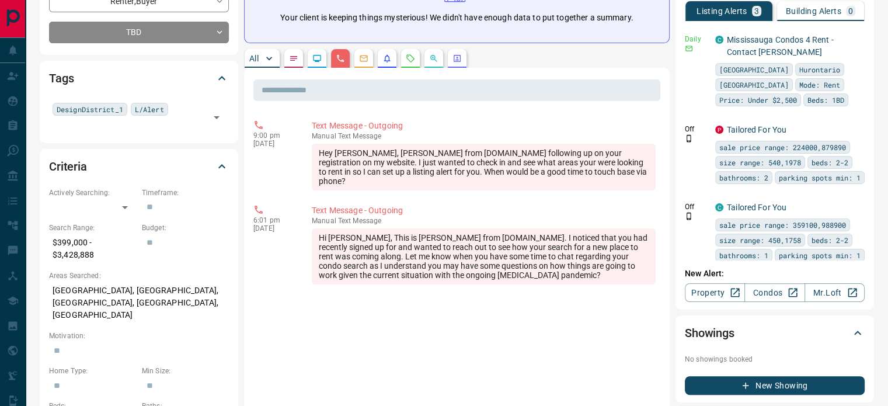  Describe the element at coordinates (274, 220) in the screenshot. I see `p: 6:01 pm` at that location.